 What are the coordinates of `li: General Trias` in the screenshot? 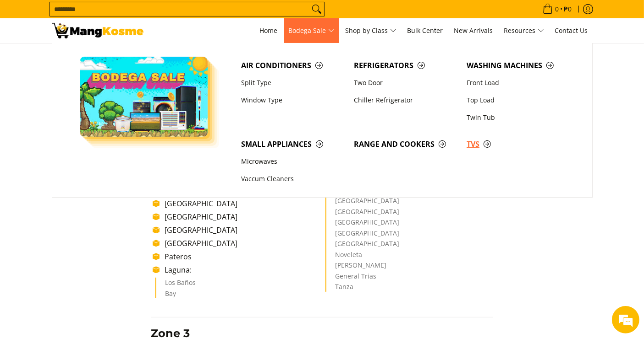 It's located at (409, 278).